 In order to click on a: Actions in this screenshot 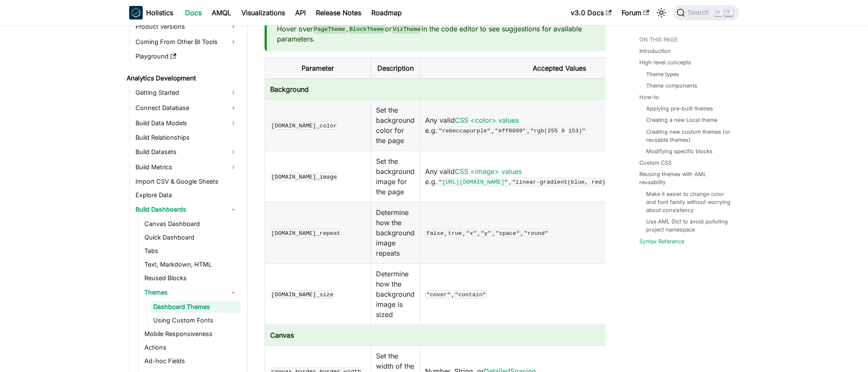, I will do `click(191, 348)`.